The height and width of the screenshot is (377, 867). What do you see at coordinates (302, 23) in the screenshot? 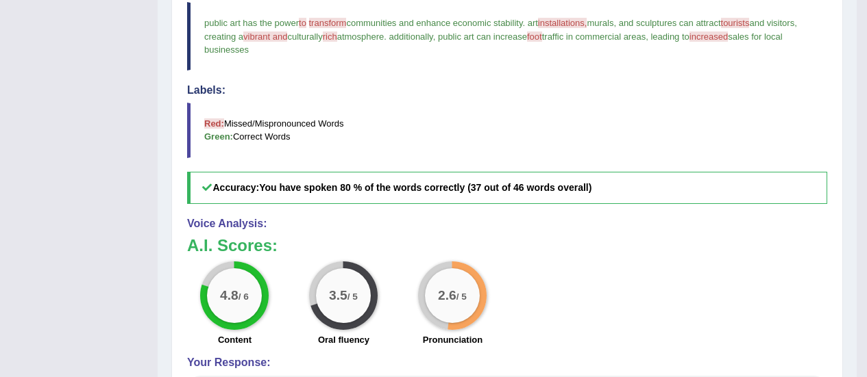
I see `span: to` at bounding box center [302, 23].